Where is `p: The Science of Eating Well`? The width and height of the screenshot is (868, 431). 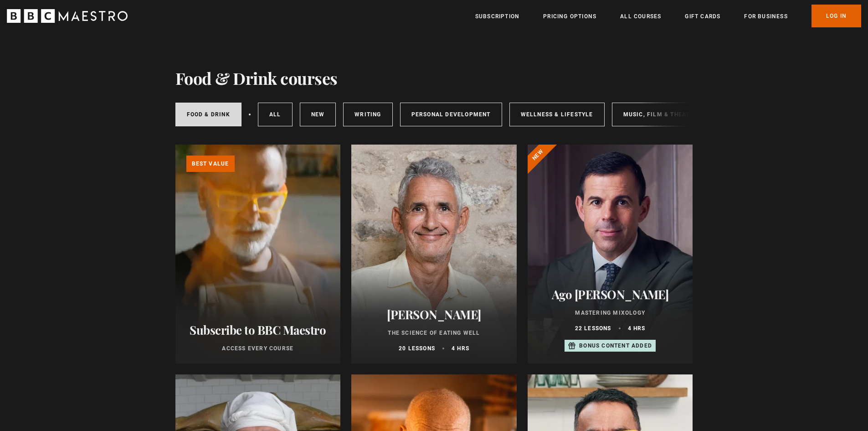 p: The Science of Eating Well is located at coordinates (434, 333).